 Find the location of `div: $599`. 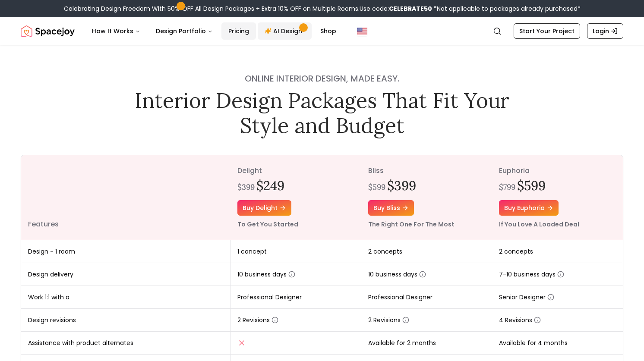

div: $599 is located at coordinates (377, 187).